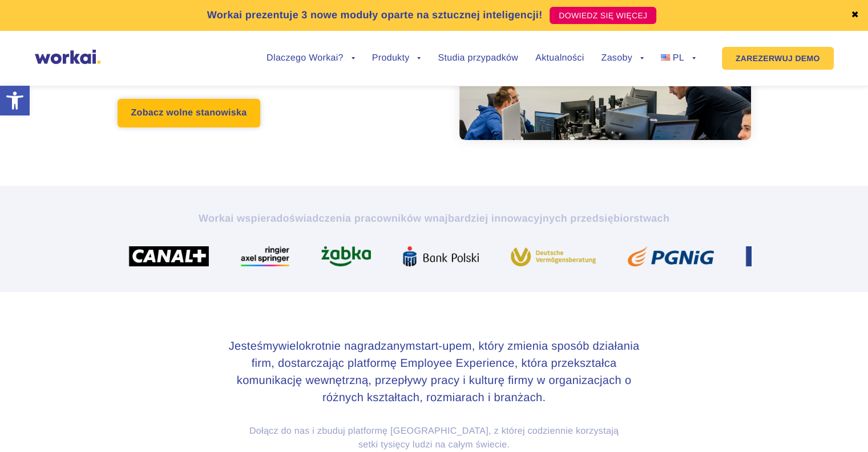  Describe the element at coordinates (253, 346) in the screenshot. I see `font: Jesteśmy` at that location.